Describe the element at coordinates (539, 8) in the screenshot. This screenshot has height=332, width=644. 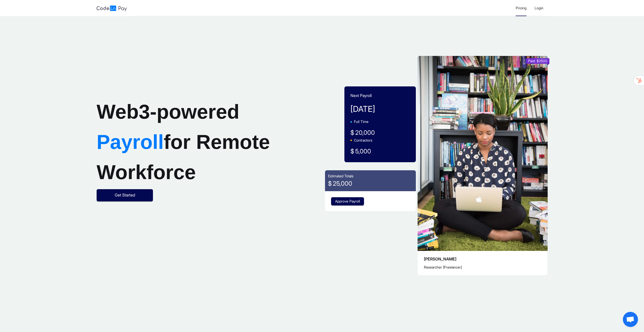
I see `span: Login` at that location.